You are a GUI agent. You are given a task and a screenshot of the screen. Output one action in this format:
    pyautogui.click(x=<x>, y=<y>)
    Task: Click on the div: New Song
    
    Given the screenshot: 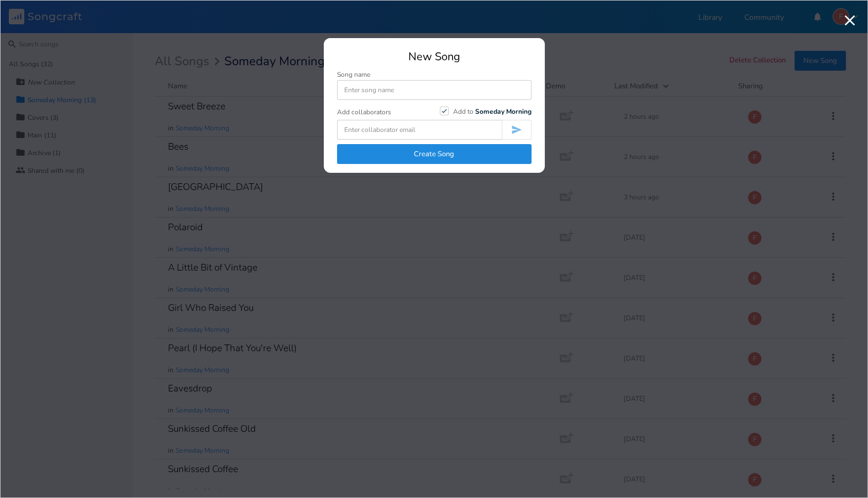 What is the action you would take?
    pyautogui.click(x=434, y=57)
    